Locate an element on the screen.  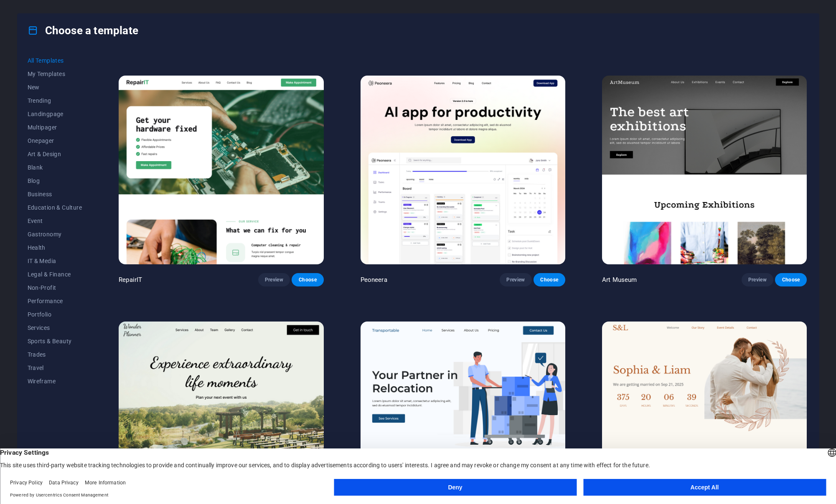
span: Gastronomy is located at coordinates (55, 234).